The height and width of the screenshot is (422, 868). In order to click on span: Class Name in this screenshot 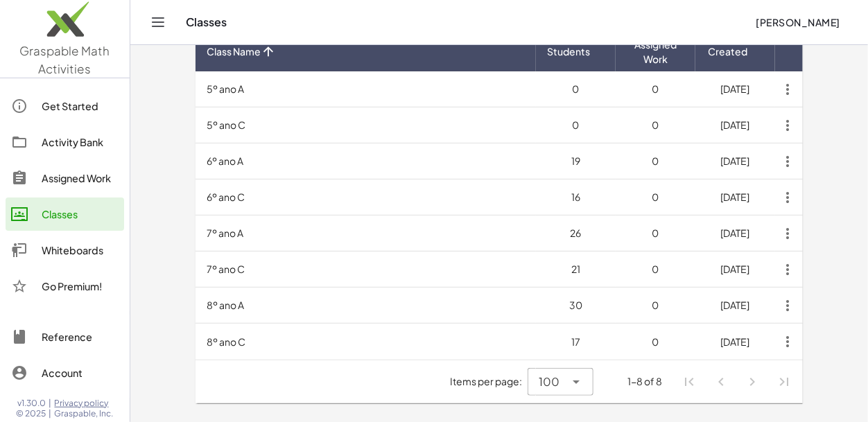, I will do `click(233, 51)`.